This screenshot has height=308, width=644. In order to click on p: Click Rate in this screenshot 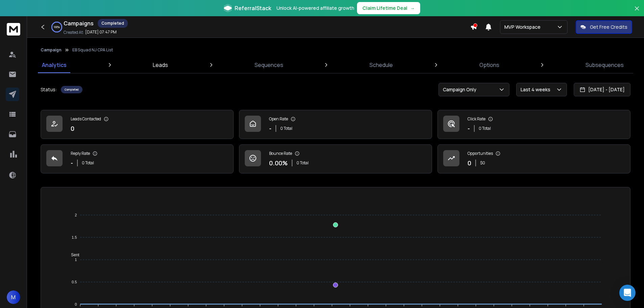, I will do `click(477, 119)`.